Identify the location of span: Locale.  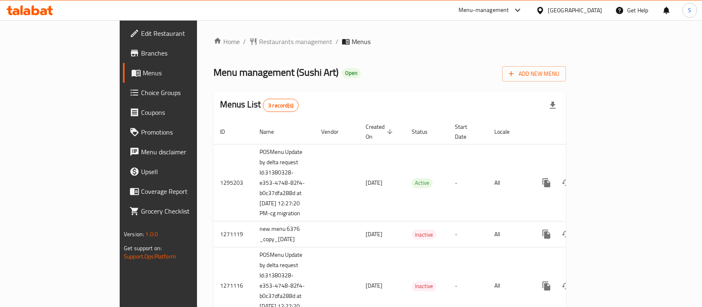
(507, 132).